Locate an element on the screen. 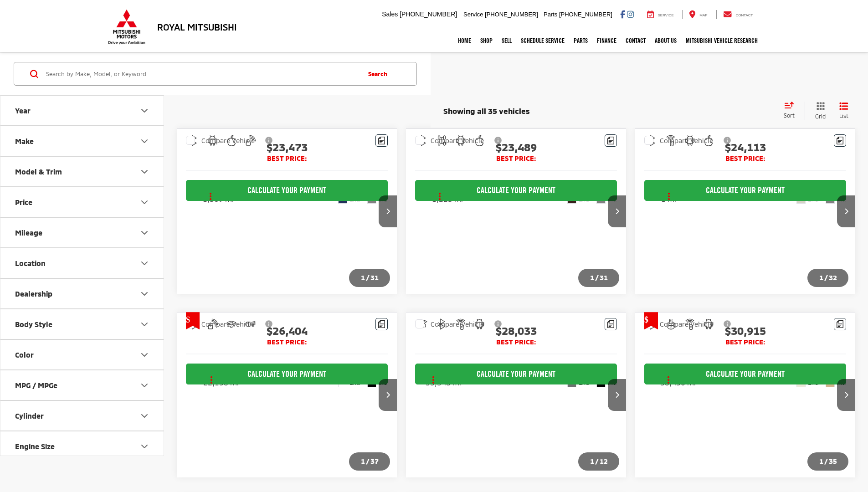 The image size is (868, 492). button: Grid View is located at coordinates (819, 110).